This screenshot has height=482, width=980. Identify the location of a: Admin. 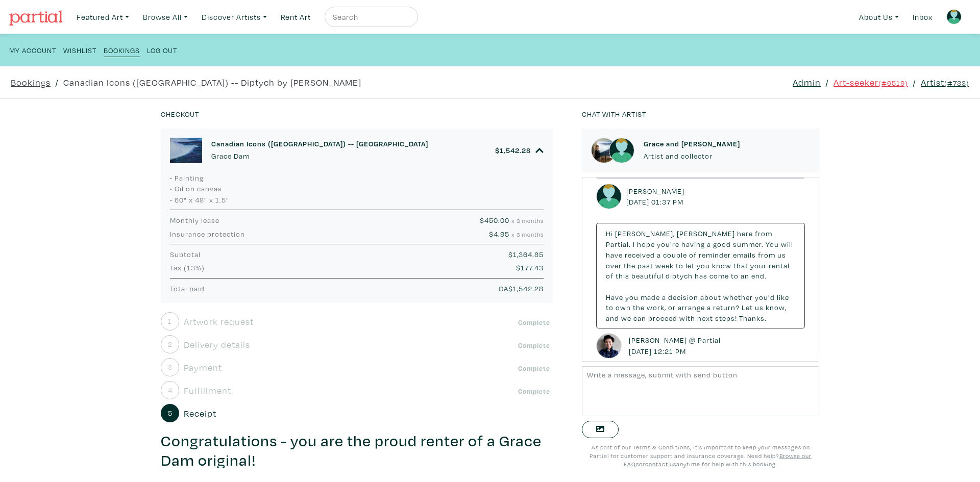
(806, 82).